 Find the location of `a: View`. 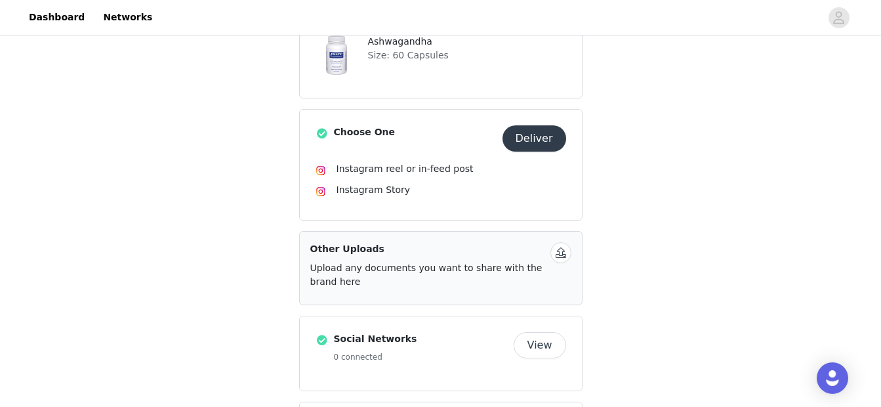

a: View is located at coordinates (540, 345).